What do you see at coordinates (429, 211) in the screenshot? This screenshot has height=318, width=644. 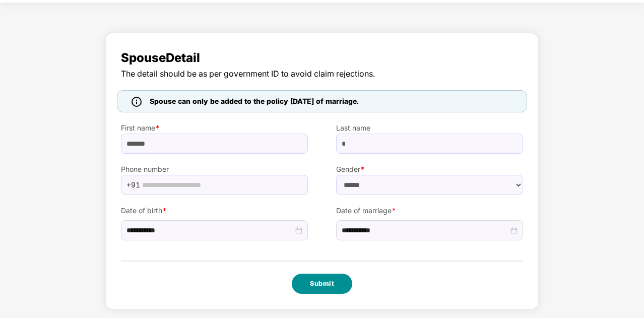 I see `label: Date of marriage` at bounding box center [429, 211].